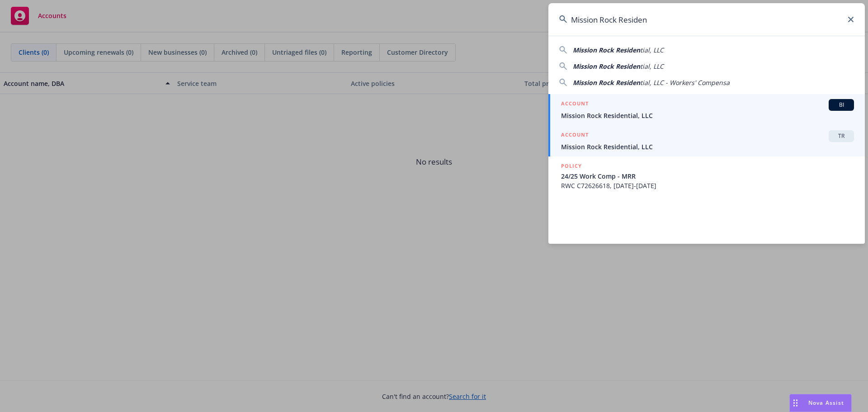  Describe the element at coordinates (821, 403) in the screenshot. I see `button: Nova Assist` at that location.